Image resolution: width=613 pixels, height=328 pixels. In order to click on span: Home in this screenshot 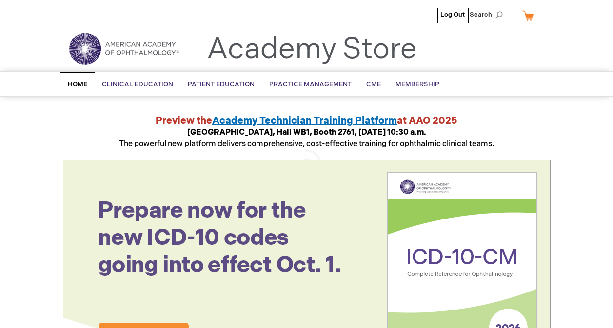, I will do `click(77, 84)`.